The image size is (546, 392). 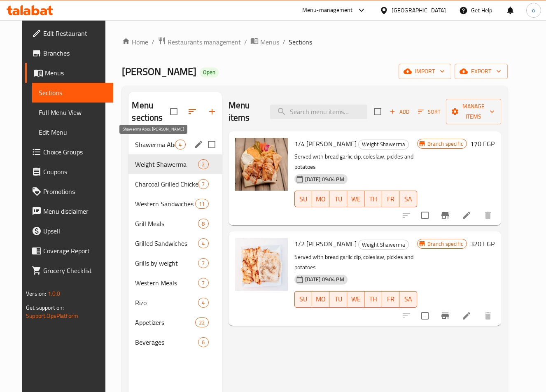 What do you see at coordinates (175, 184) in the screenshot?
I see `div: Charcoal Grilled Chicken7` at bounding box center [175, 184].